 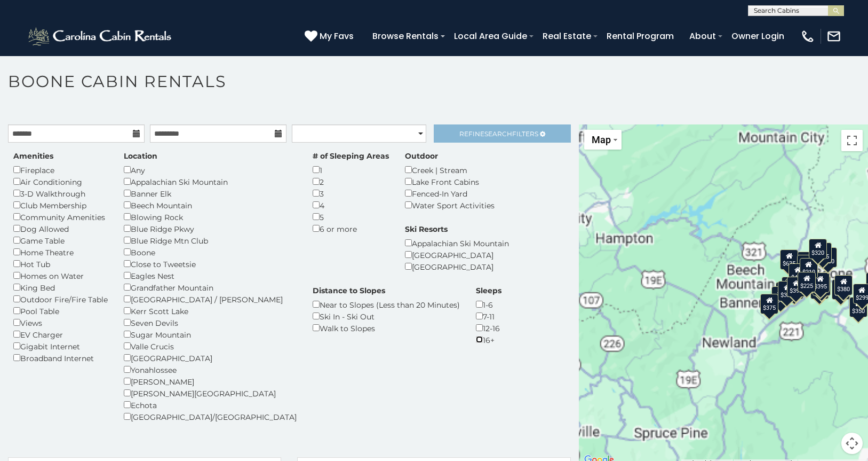 What do you see at coordinates (349, 290) in the screenshot?
I see `label: Distance to Slopes` at bounding box center [349, 290].